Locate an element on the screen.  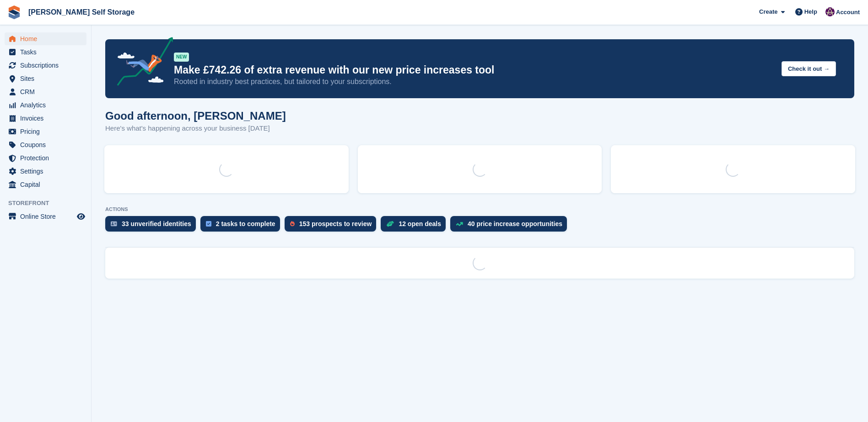
span: Help is located at coordinates (811, 12).